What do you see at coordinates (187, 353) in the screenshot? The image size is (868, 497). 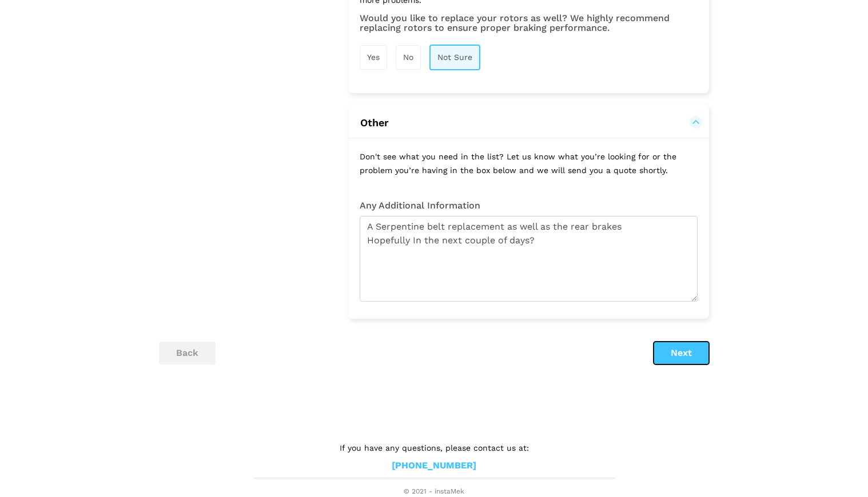 I see `button: back` at bounding box center [187, 353].